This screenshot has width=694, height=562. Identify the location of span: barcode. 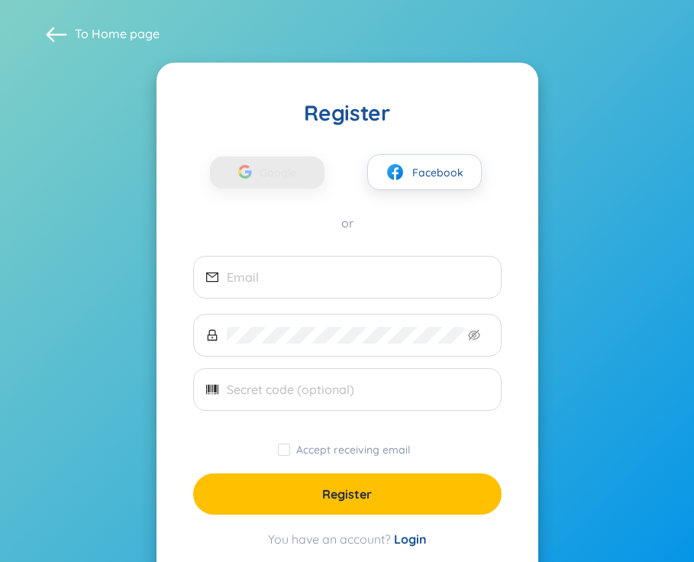
(212, 389).